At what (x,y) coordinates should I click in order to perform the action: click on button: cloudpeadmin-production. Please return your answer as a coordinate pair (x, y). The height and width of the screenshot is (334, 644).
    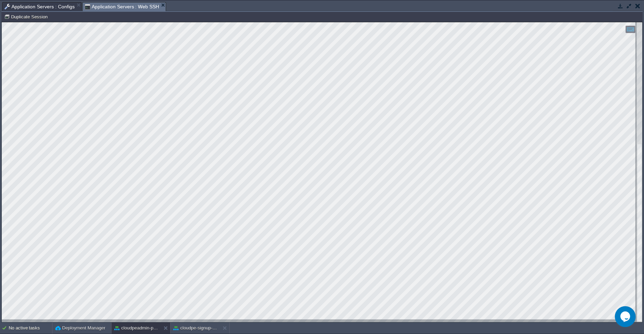
    Looking at the image, I should click on (136, 328).